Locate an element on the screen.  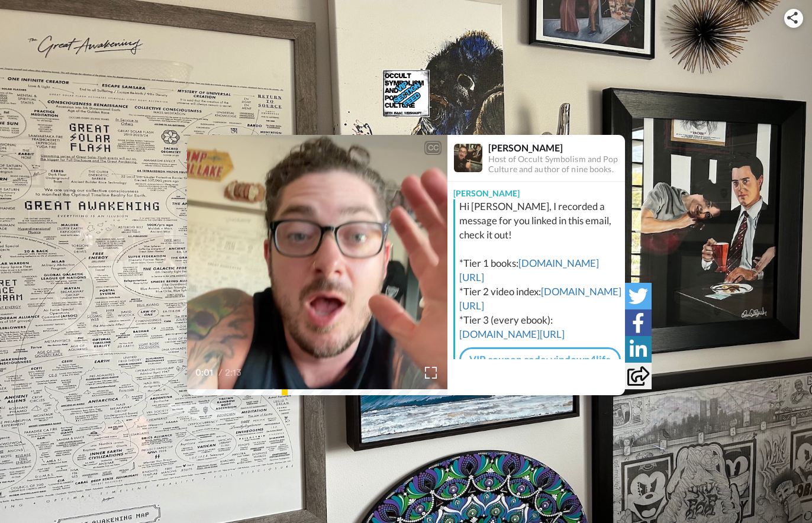
img: Profile Image is located at coordinates (468, 158).